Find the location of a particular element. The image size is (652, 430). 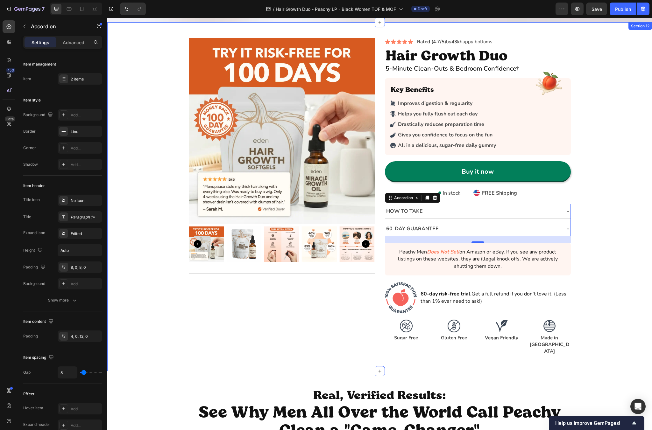

div: Line is located at coordinates (86, 132).